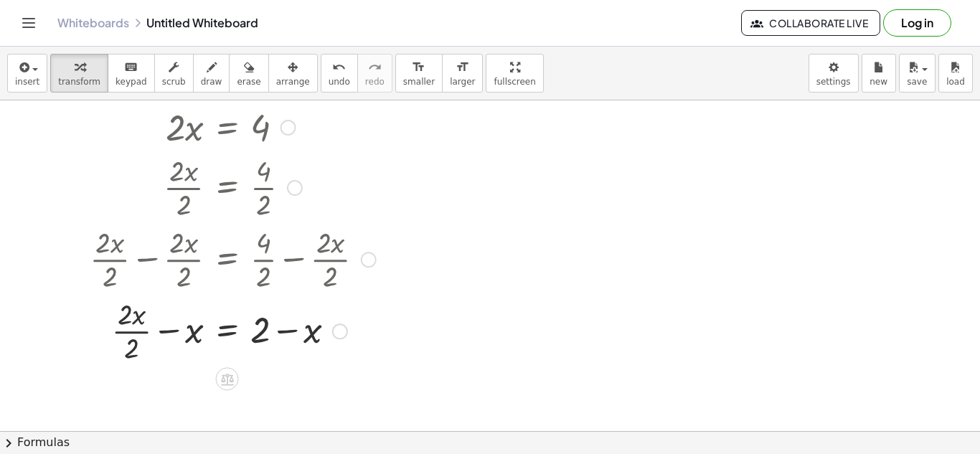 Image resolution: width=980 pixels, height=454 pixels. Describe the element at coordinates (374, 67) in the screenshot. I see `i: redo` at that location.